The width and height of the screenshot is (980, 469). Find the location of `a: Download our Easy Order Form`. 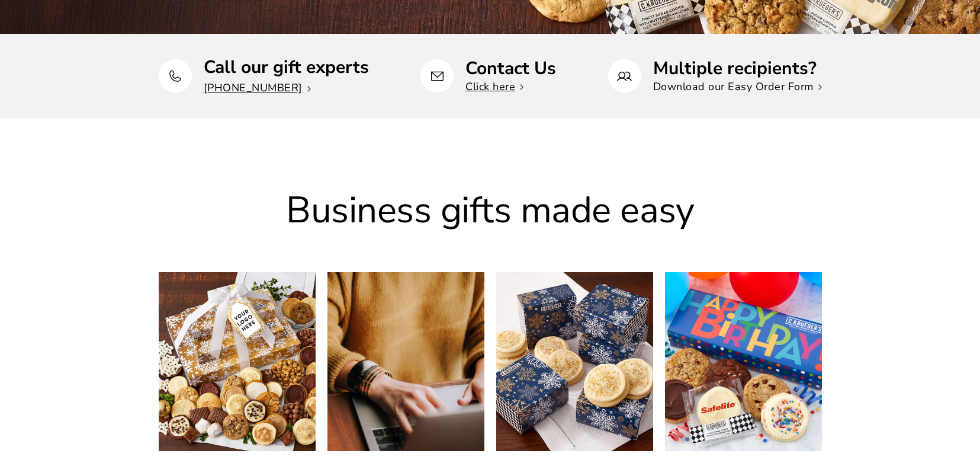

a: Download our Easy Order Form is located at coordinates (737, 86).